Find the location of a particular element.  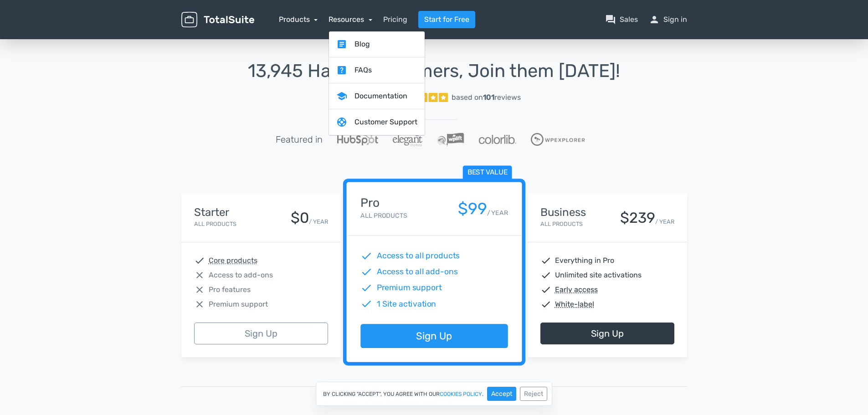

a: Pricing is located at coordinates (395, 20).